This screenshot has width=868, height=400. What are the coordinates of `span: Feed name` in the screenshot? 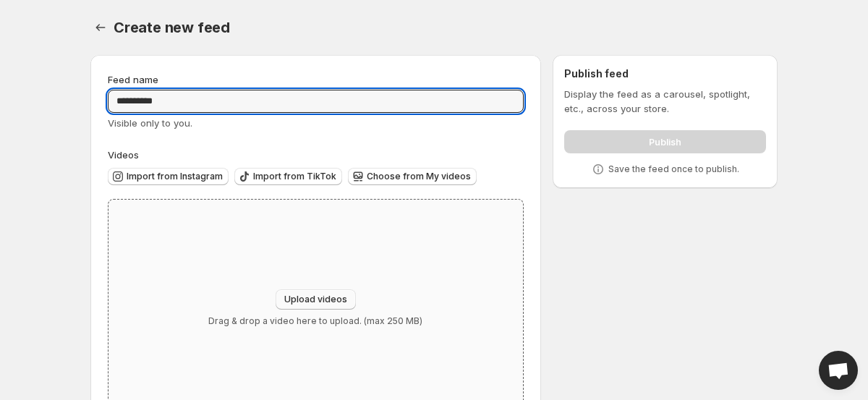 It's located at (133, 80).